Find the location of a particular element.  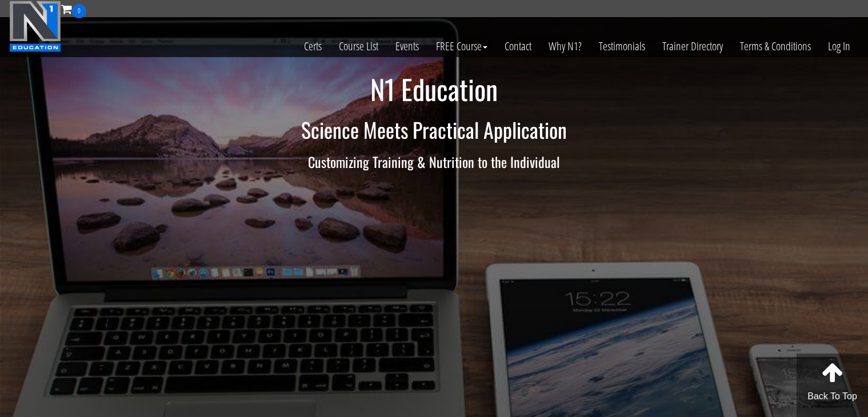

a: Testimonials is located at coordinates (622, 46).